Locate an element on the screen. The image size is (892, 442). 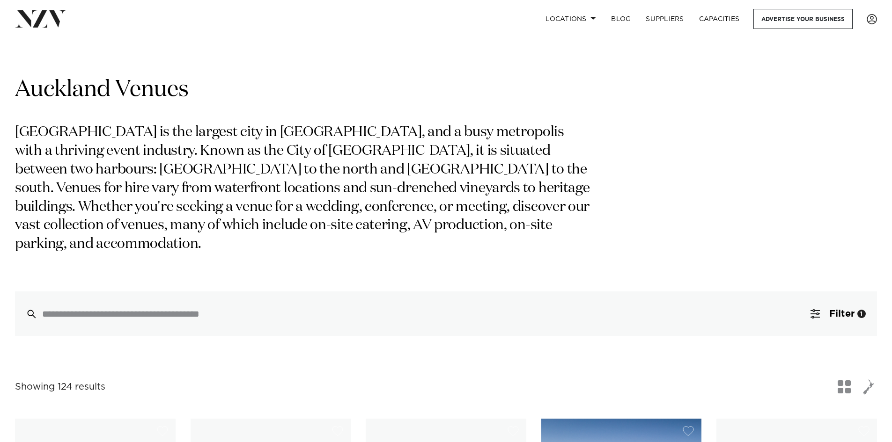
div: 1 is located at coordinates (861, 314).